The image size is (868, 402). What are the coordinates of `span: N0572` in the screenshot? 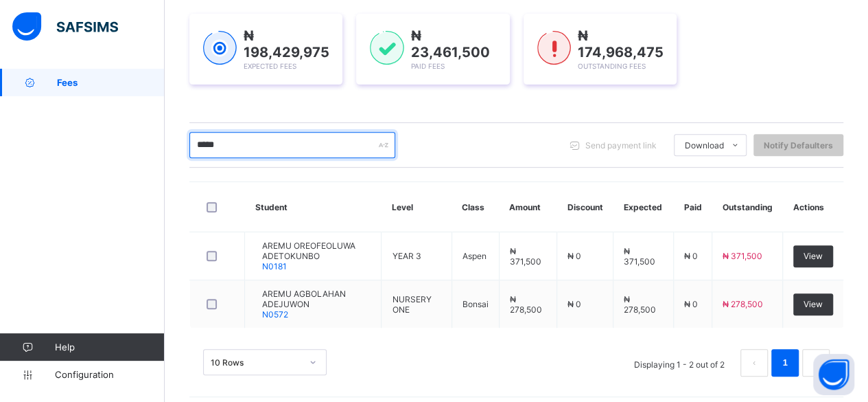 It's located at (276, 314).